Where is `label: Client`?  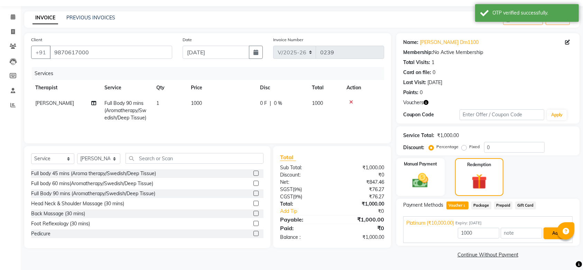 label: Client is located at coordinates (37, 40).